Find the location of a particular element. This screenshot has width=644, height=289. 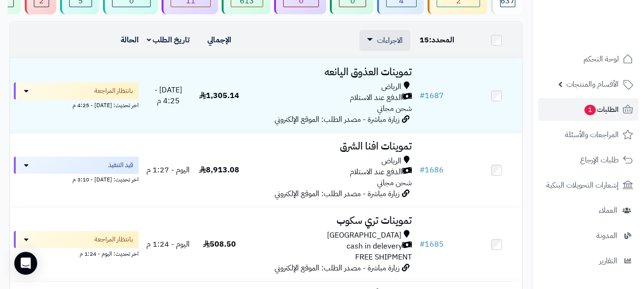

a: طلبات الإرجاع is located at coordinates (588, 160).